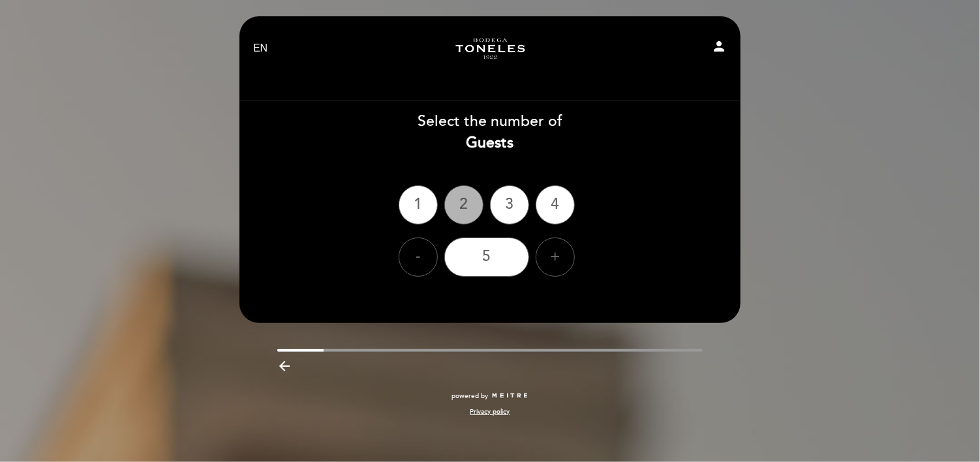 This screenshot has height=462, width=980. I want to click on b: Guests, so click(490, 143).